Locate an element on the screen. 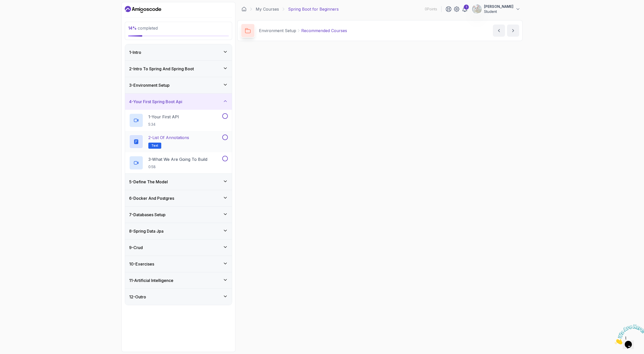 Image resolution: width=644 pixels, height=354 pixels. a: My Courses is located at coordinates (267, 9).